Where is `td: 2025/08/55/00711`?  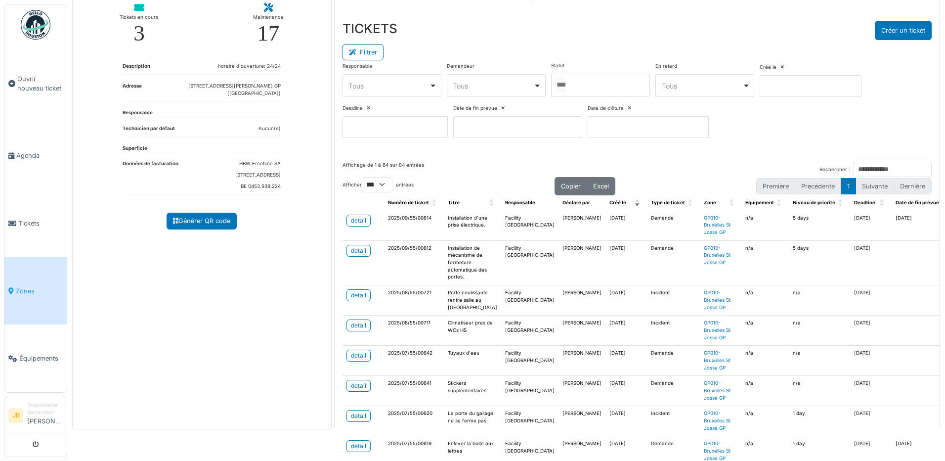 td: 2025/08/55/00711 is located at coordinates (414, 330).